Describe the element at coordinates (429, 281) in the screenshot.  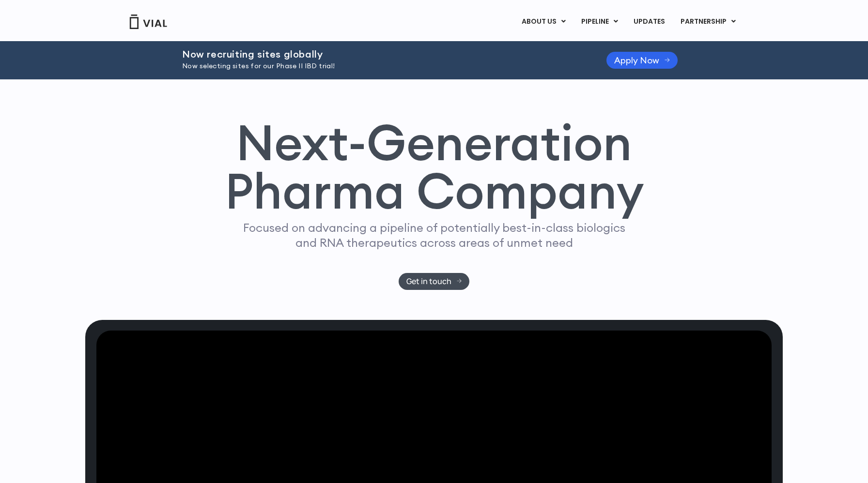
I see `span: Get in touch` at that location.